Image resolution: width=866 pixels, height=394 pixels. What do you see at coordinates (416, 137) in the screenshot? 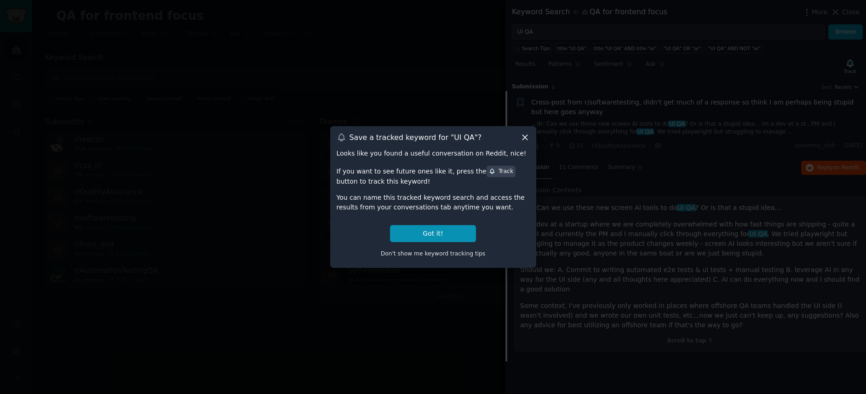
I see `h3: Save a tracked keyword for " UI QA "?` at bounding box center [416, 137].